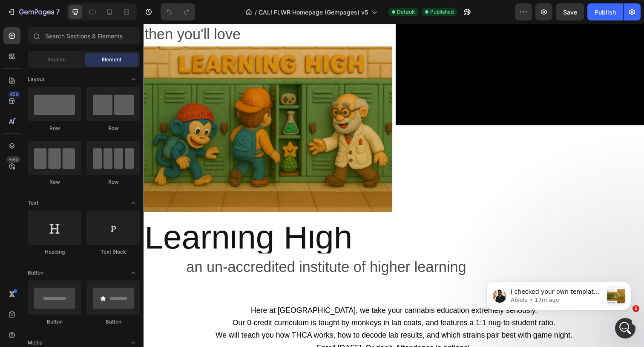  What do you see at coordinates (26, 32) in the screenshot?
I see `img: Profile image for Abiola` at bounding box center [26, 32].